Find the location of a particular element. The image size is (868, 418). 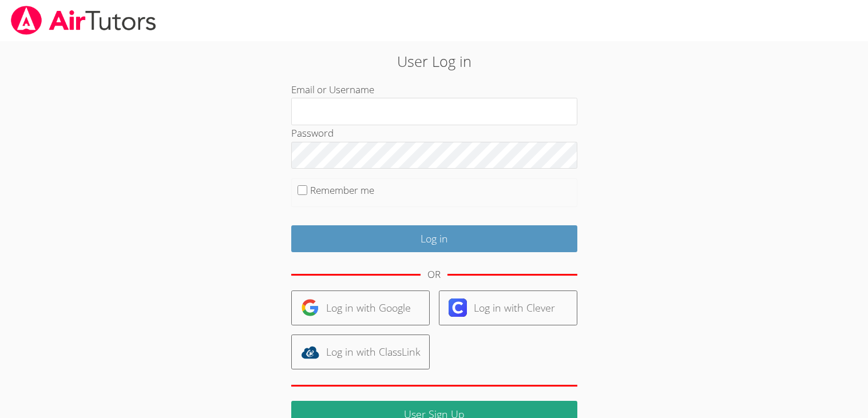

img: clever-logo-6eab21bc6e7a338710f1a6ff85c0baf02591cd810cc4098c63d3a4b26e2feb20.svg is located at coordinates (458, 308).